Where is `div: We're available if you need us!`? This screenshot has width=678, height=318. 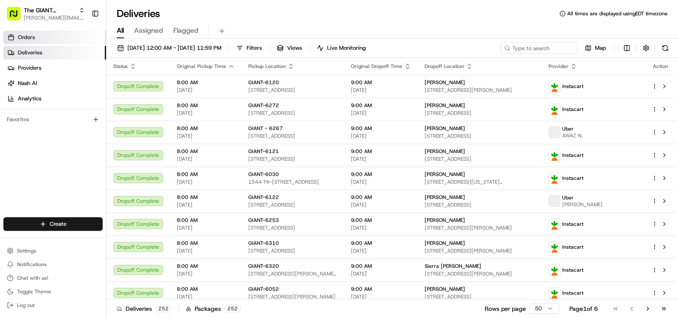
div: We're available if you need us! is located at coordinates (68, 93).